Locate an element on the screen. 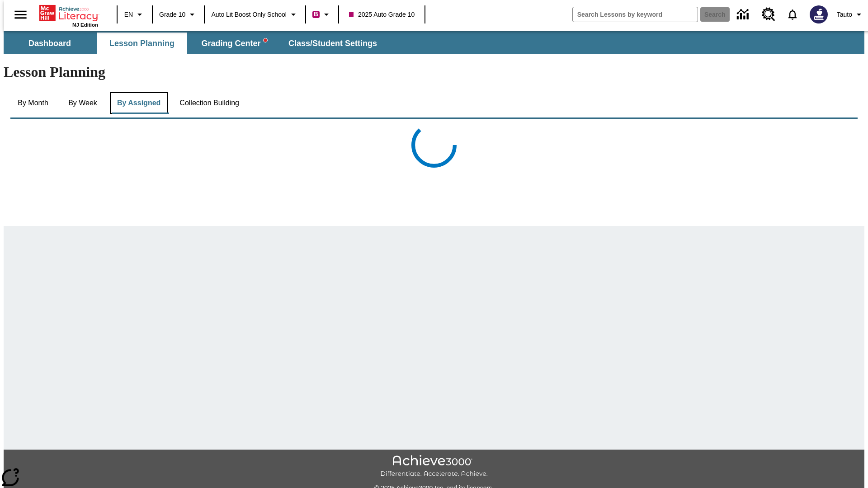 This screenshot has height=488, width=868. button: Grading Center is located at coordinates (234, 44).